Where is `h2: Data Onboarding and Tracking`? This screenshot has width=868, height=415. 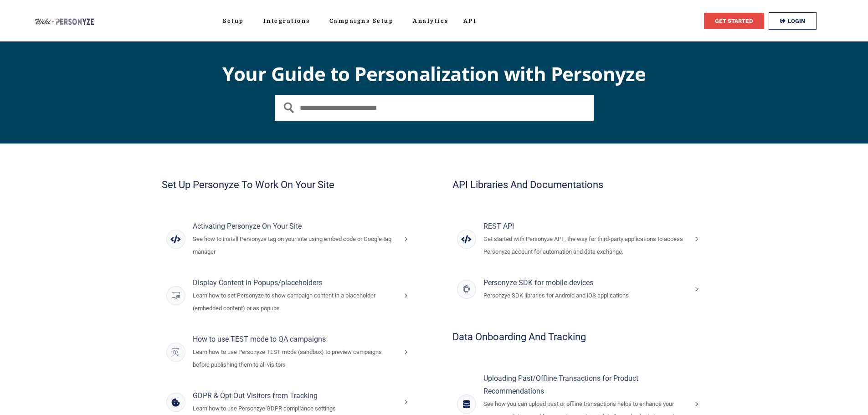
h2: Data Onboarding and Tracking is located at coordinates (580, 337).